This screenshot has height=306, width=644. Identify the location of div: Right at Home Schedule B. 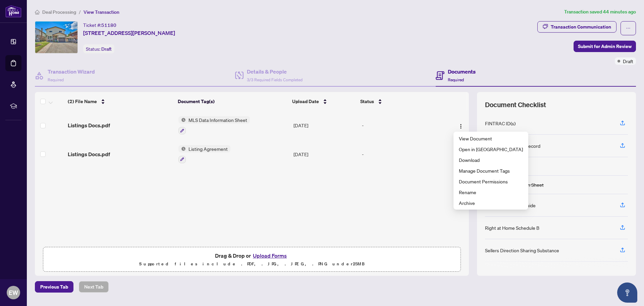
(512, 228).